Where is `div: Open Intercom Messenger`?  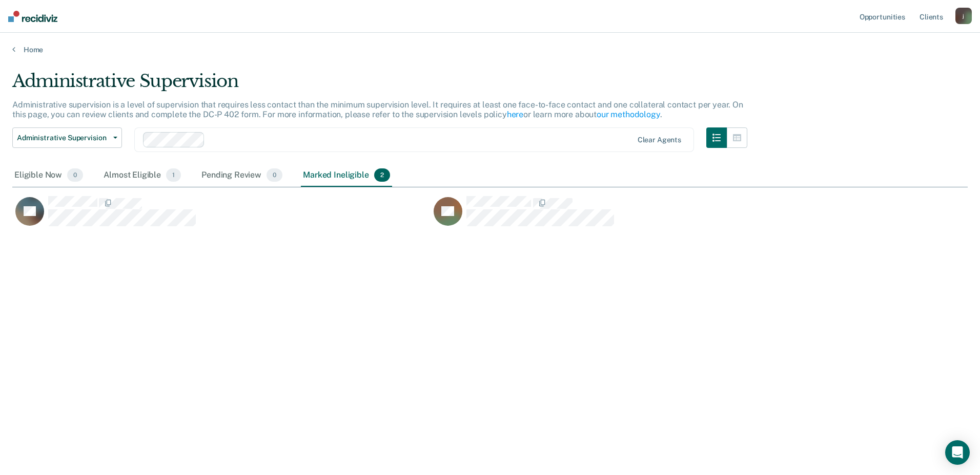 div: Open Intercom Messenger is located at coordinates (957, 453).